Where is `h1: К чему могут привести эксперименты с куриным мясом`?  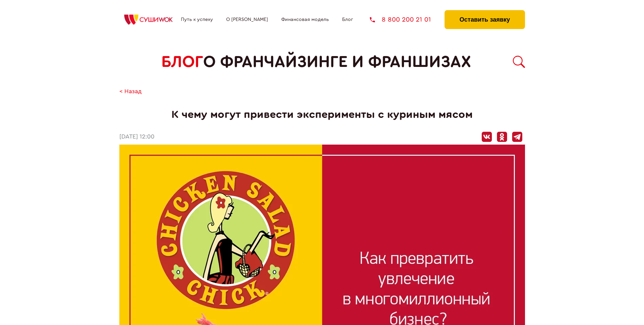 h1: К чему могут привести эксперименты с куриным мясом is located at coordinates (322, 115).